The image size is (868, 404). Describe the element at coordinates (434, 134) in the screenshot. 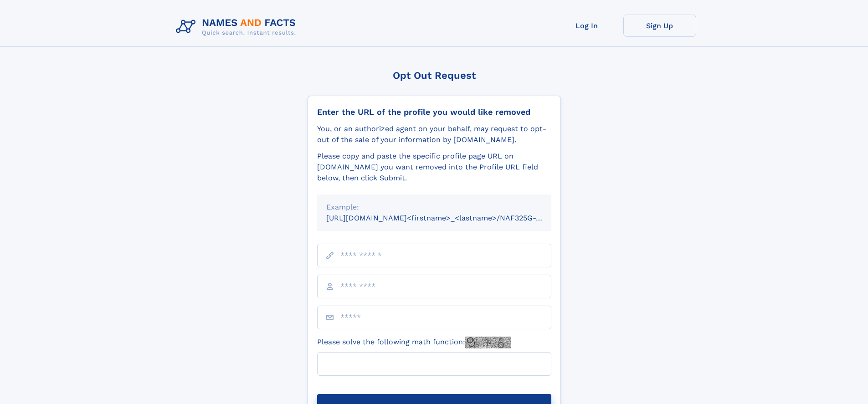

I see `div: You, or an authorized agent on your behalf, may request to opt-out of the sale of your informatio...` at that location.